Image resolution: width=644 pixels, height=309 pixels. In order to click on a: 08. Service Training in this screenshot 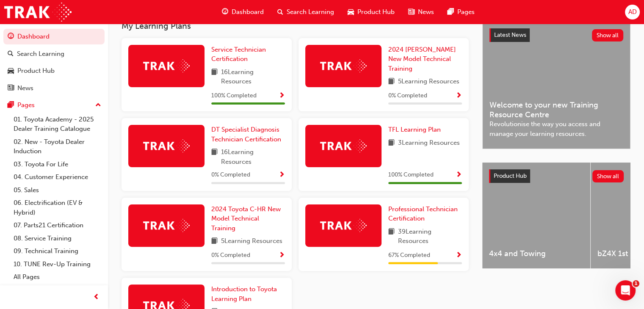, I will do `click(57, 238)`.